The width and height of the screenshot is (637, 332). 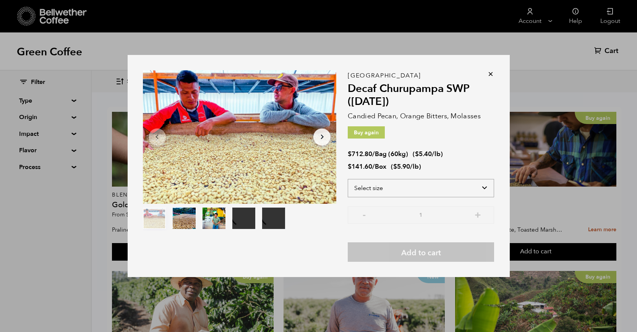 What do you see at coordinates (360, 167) in the screenshot?
I see `bdi: 141.60` at bounding box center [360, 167].